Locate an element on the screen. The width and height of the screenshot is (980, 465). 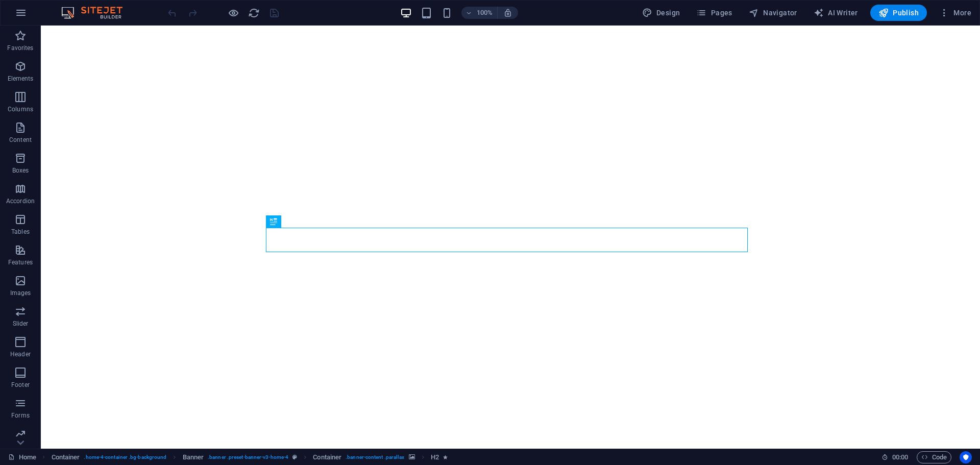
h6: 100% is located at coordinates (485, 13).